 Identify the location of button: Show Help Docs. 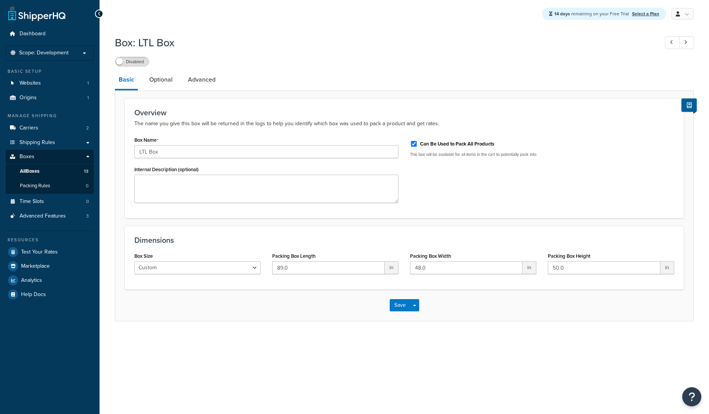
(689, 105).